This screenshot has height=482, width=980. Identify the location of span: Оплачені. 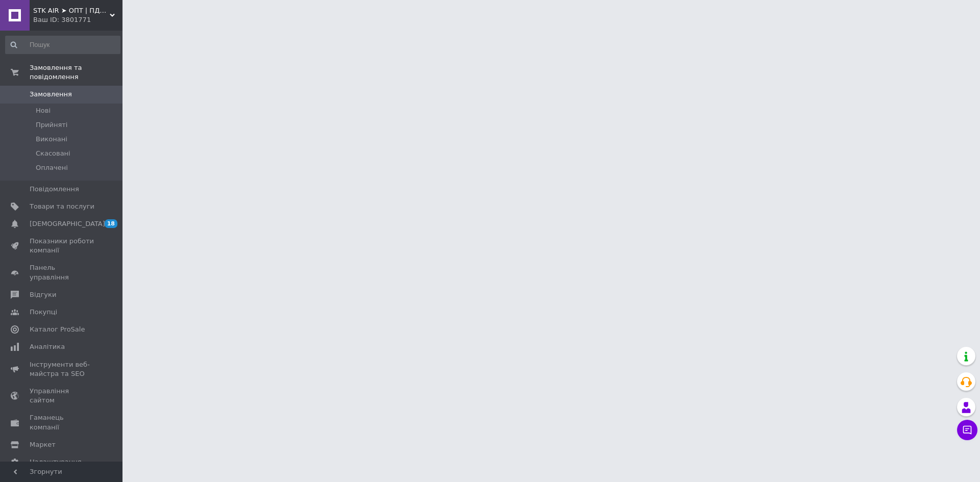
(51, 168).